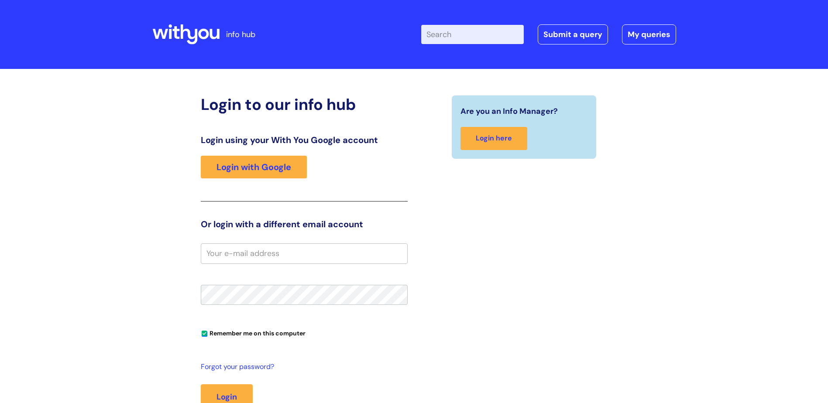 Image resolution: width=828 pixels, height=403 pixels. What do you see at coordinates (304, 104) in the screenshot?
I see `h2: Login to our info hub` at bounding box center [304, 104].